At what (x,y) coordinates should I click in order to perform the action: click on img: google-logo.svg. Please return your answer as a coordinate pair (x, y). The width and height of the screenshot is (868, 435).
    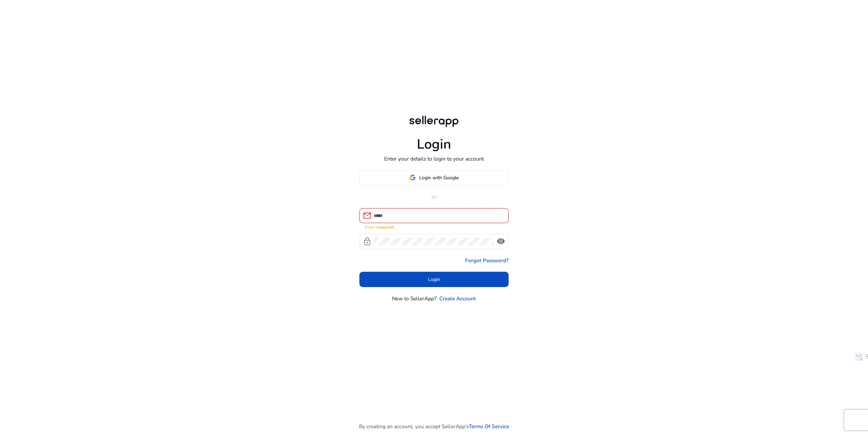
    Looking at the image, I should click on (413, 178).